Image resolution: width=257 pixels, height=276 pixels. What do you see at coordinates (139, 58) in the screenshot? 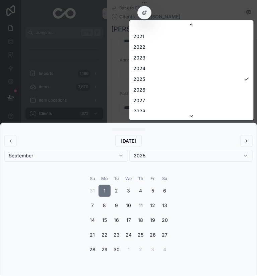
I see `span: 2023` at bounding box center [139, 58].